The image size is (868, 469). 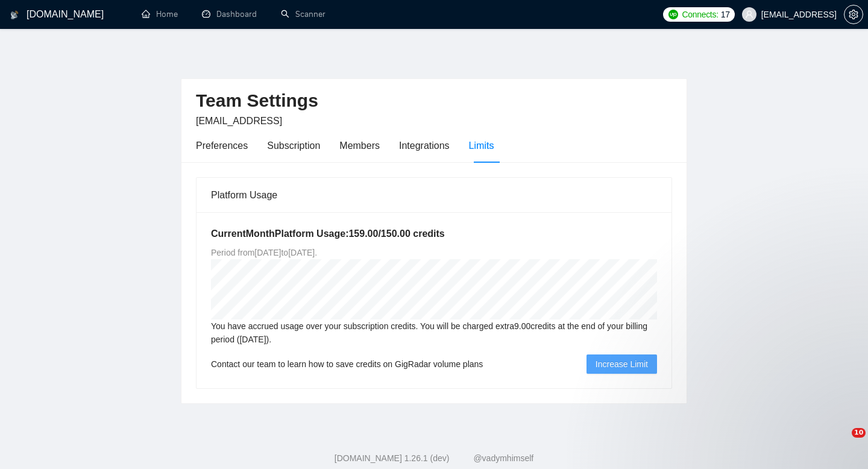 I want to click on span: Contact our team to learn how to save credits on GigRadar volume plans, so click(x=346, y=364).